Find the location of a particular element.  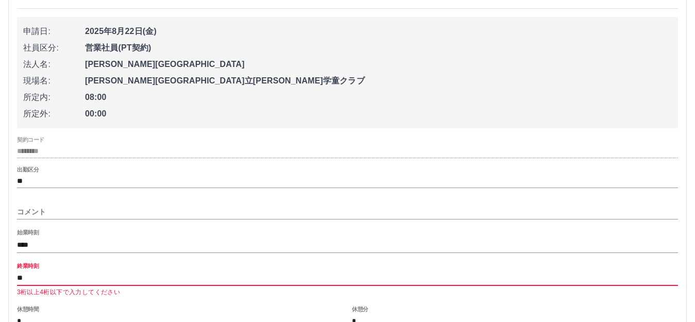

span: 所定外: is located at coordinates (54, 114).